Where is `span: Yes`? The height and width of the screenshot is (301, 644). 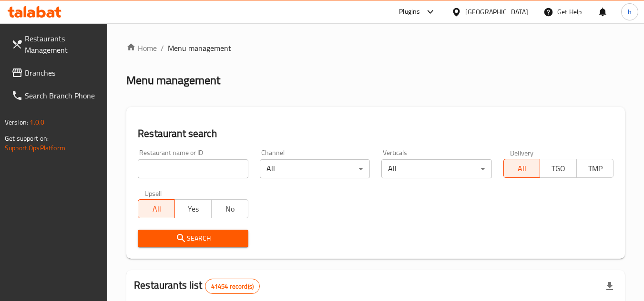
span: Yes is located at coordinates (193, 209).